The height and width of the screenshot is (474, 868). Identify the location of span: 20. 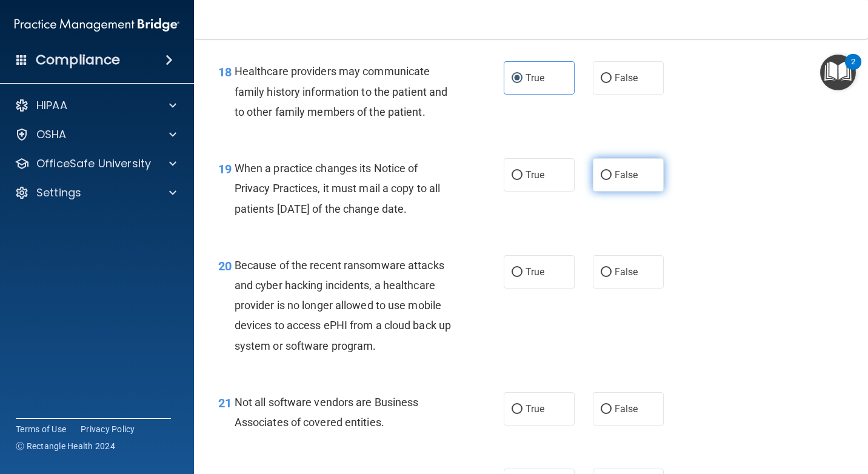
(224, 266).